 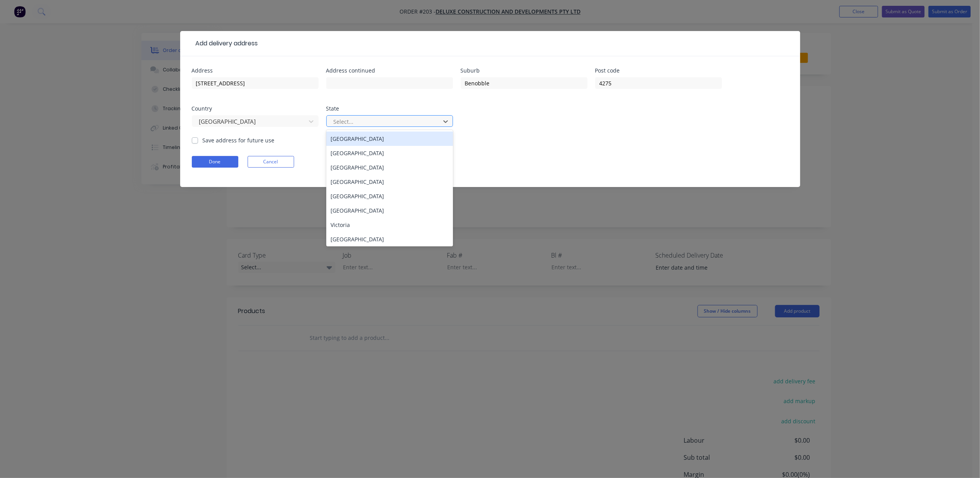 I want to click on div: Post code, so click(x=659, y=71).